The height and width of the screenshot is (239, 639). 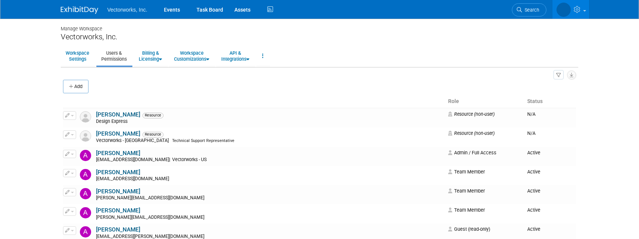 I want to click on img: Aurelien Bouche-Pillon, so click(x=86, y=232).